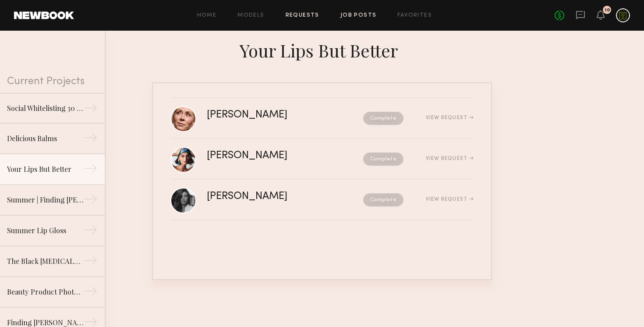 The height and width of the screenshot is (327, 644). I want to click on a: Requests, so click(302, 15).